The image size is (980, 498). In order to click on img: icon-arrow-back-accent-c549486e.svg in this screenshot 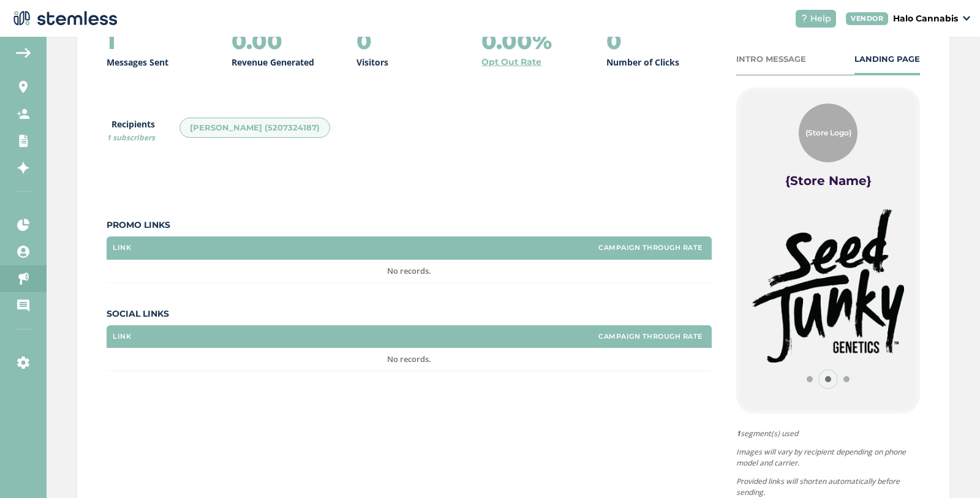, I will do `click(24, 53)`.